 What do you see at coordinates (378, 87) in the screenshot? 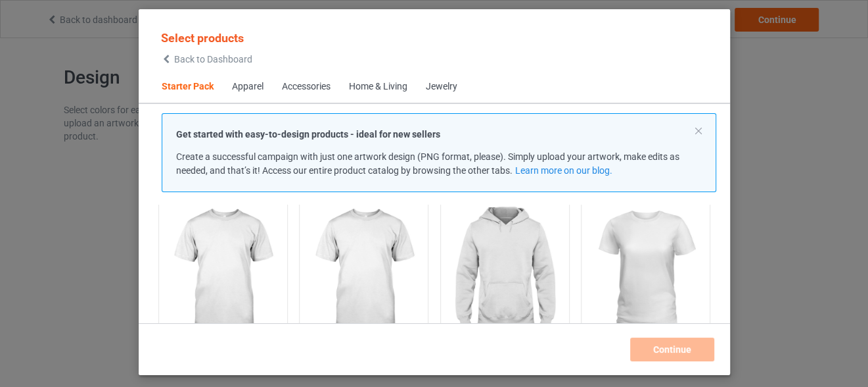
I see `div: Home & Living` at bounding box center [378, 87].